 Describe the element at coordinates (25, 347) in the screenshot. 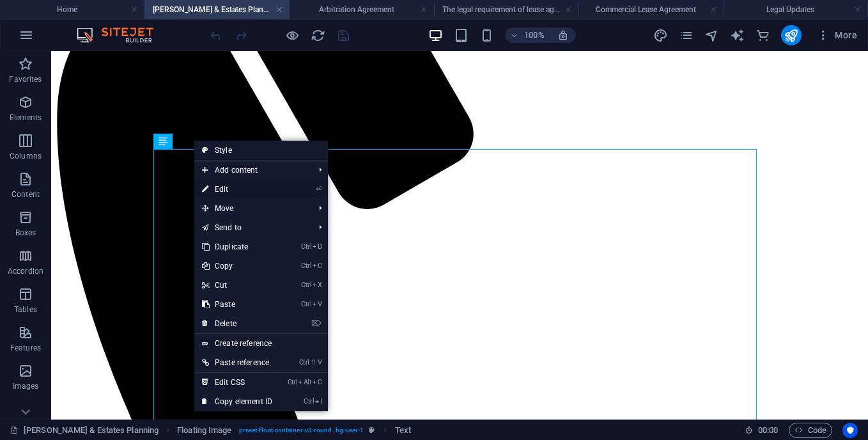

I see `p: Features` at that location.